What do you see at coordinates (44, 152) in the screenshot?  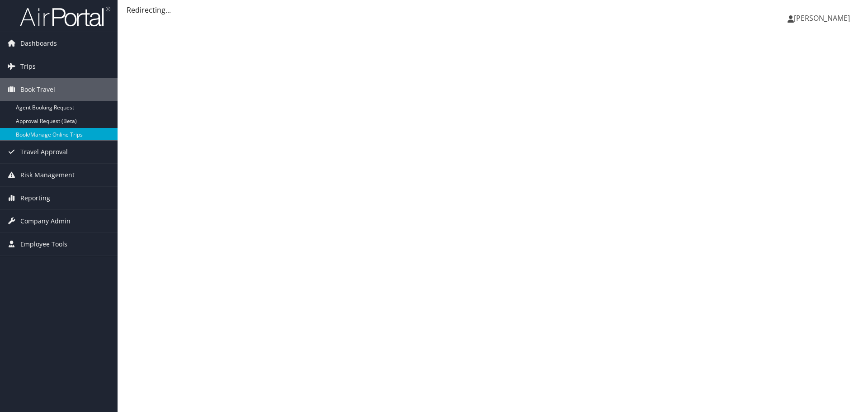 I see `span: Travel Approval` at bounding box center [44, 152].